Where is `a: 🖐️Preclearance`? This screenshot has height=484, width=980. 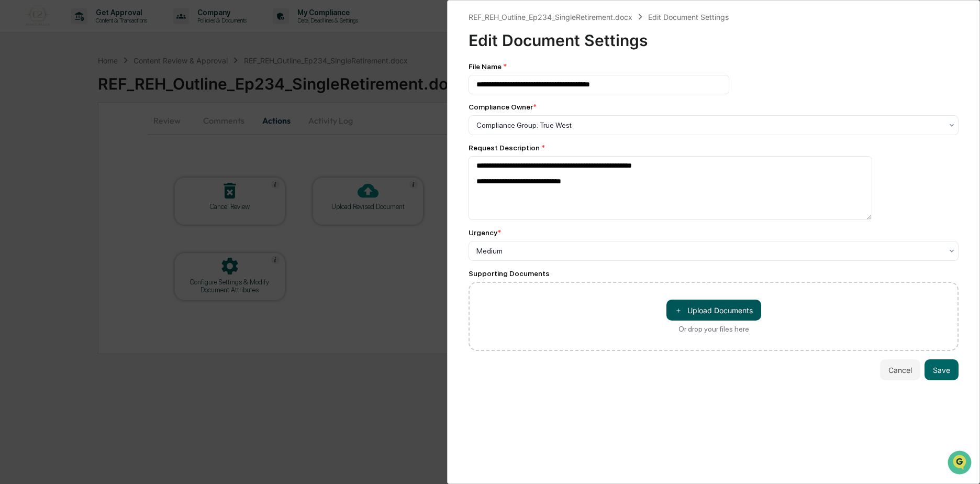 a: 🖐️Preclearance is located at coordinates (39, 138).